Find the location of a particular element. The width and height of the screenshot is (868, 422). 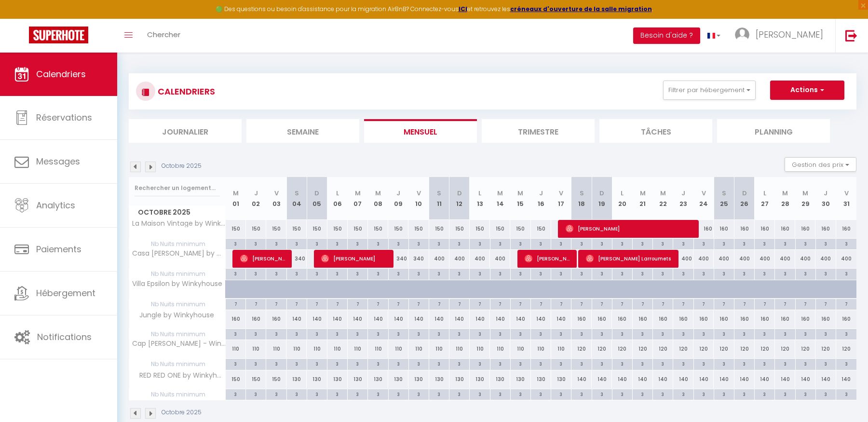

abbr: M is located at coordinates (520, 193).